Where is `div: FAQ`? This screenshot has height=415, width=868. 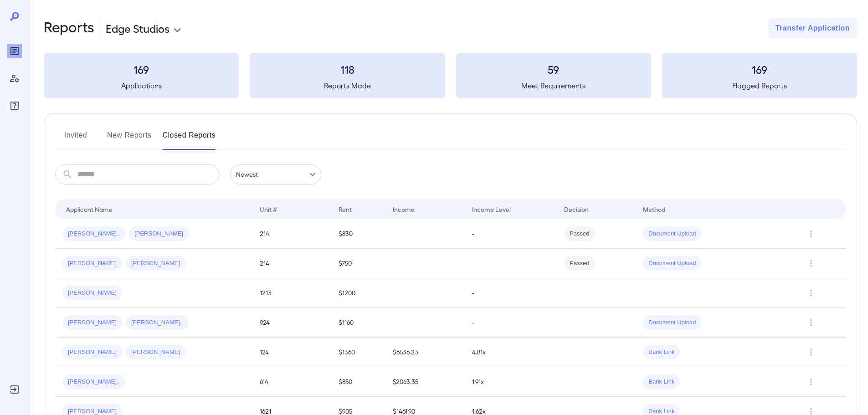
div: FAQ is located at coordinates (15, 106).